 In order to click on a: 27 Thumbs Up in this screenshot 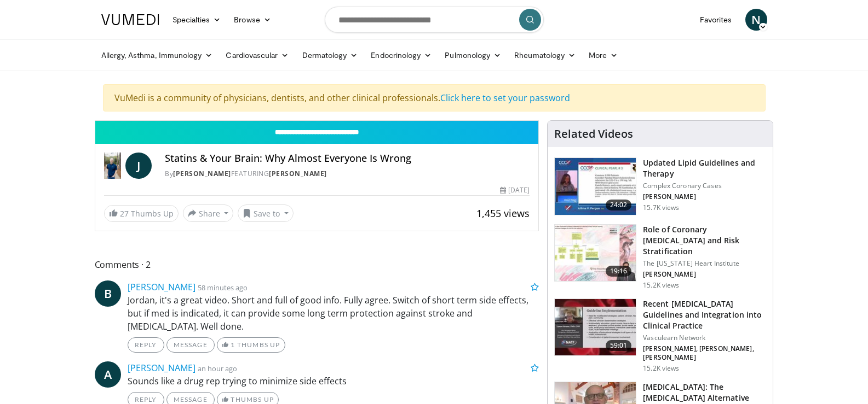, I will do `click(141, 213)`.